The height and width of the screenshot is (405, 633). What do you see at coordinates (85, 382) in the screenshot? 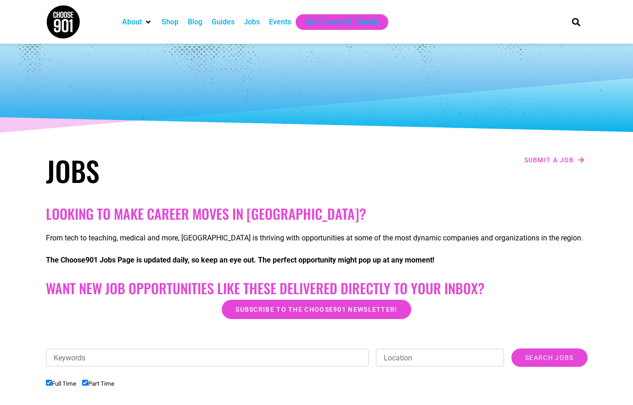
I see `input: Part Time` at bounding box center [85, 382].